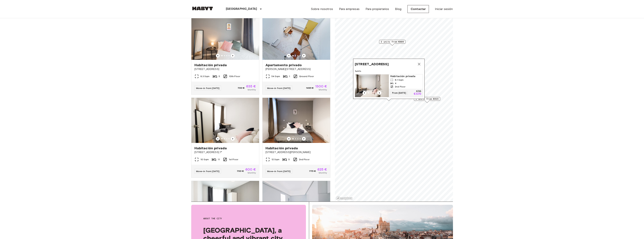 This screenshot has height=239, width=644. I want to click on span: 54 Sqm, so click(276, 76).